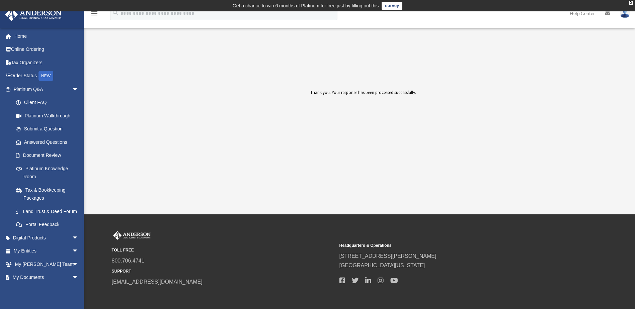 This screenshot has width=635, height=309. I want to click on a: 800.706.4741, so click(128, 261).